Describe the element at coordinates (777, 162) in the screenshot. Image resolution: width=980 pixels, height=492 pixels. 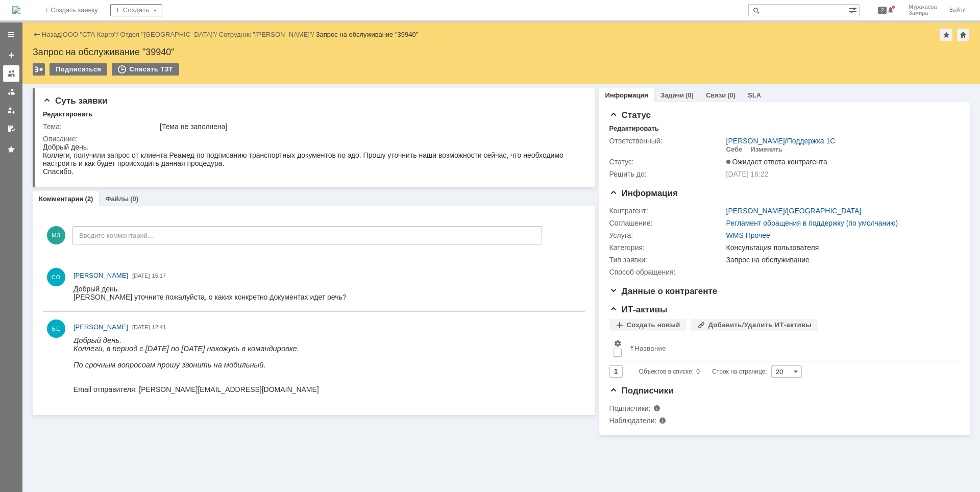
I see `span: Ожидает ответа контрагента` at that location.